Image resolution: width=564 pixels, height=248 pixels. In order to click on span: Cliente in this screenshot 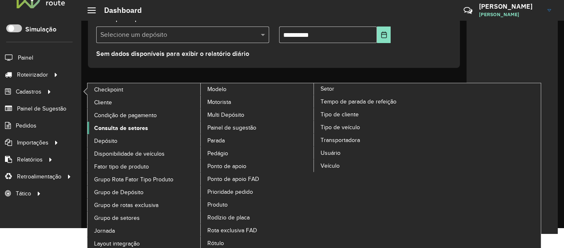, I will do `click(103, 102)`.